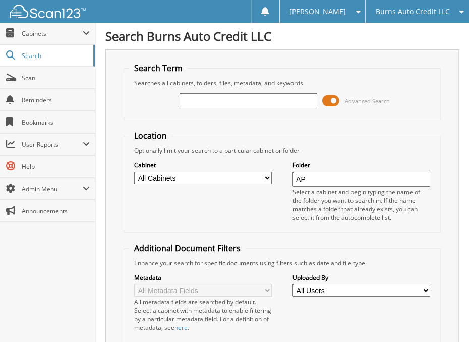 This screenshot has height=342, width=469. What do you see at coordinates (282, 83) in the screenshot?
I see `div: Searches all cabinets, folders, files, metadata, and keywords` at bounding box center [282, 83].